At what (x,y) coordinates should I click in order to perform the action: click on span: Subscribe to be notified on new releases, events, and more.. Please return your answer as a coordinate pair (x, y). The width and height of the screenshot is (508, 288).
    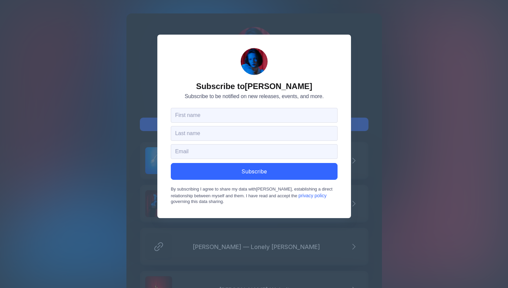
    Looking at the image, I should click on (254, 96).